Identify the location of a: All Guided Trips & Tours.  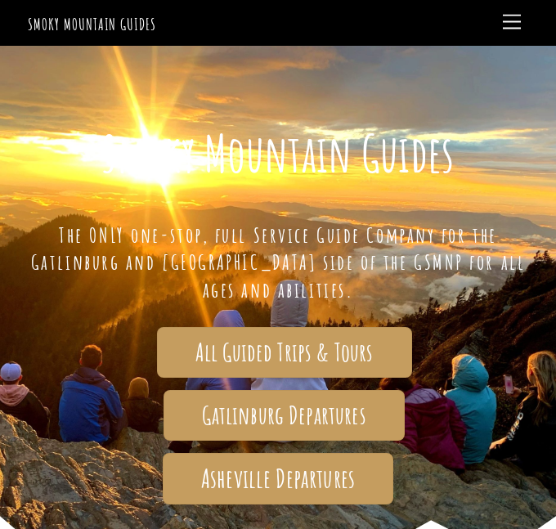
(285, 353).